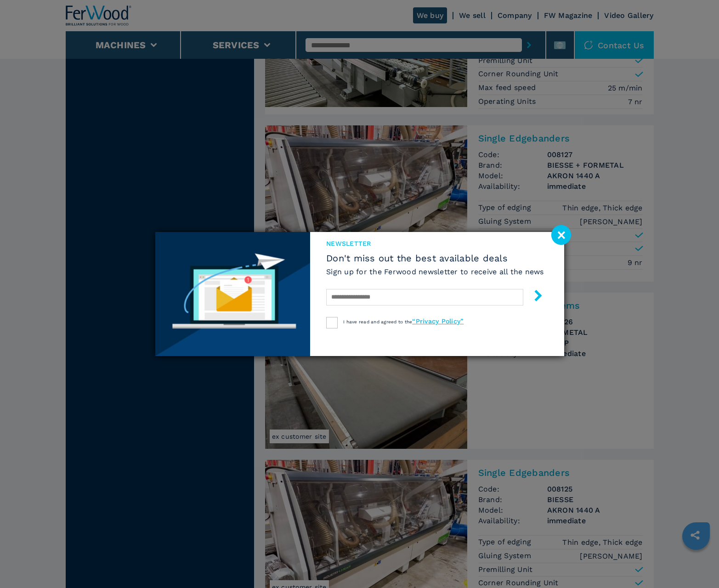 This screenshot has height=588, width=719. Describe the element at coordinates (233, 294) in the screenshot. I see `img: Newsletter image` at that location.